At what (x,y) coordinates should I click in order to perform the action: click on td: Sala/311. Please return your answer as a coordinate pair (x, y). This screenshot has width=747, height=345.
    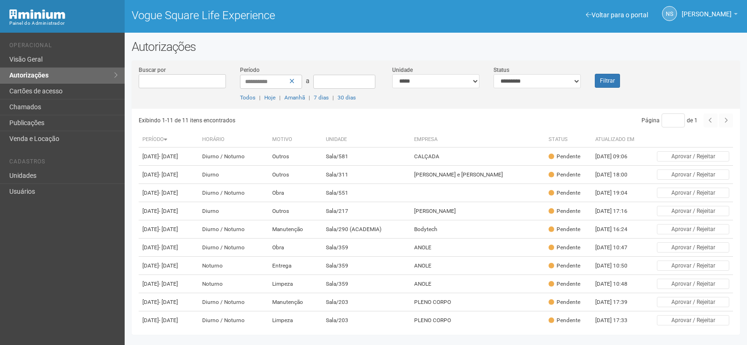
    Looking at the image, I should click on (366, 175).